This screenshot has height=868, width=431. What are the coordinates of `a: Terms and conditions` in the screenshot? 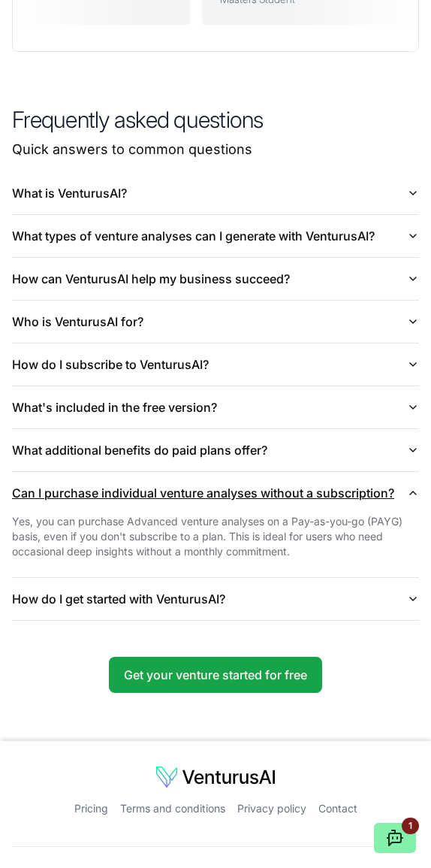 It's located at (173, 808).